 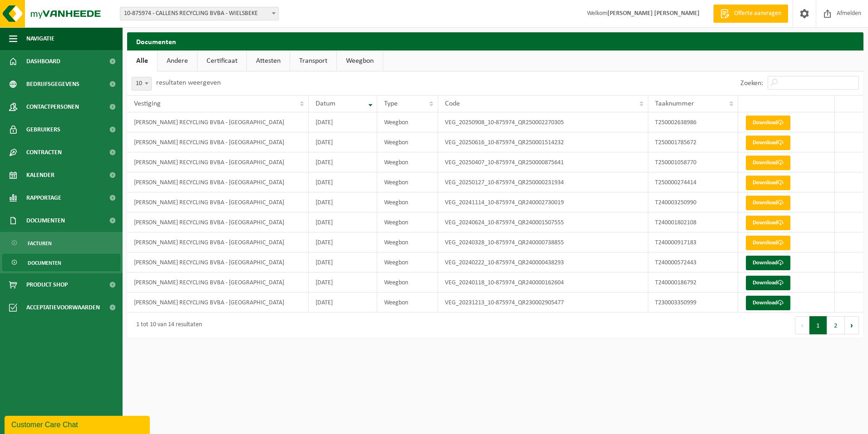 What do you see at coordinates (313, 61) in the screenshot?
I see `a: Transport` at bounding box center [313, 61].